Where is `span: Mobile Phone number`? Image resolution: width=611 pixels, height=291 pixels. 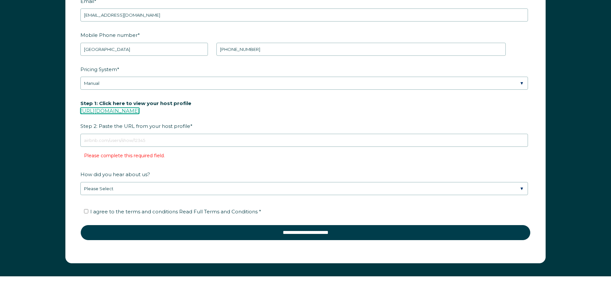
span: Mobile Phone number is located at coordinates (109, 35).